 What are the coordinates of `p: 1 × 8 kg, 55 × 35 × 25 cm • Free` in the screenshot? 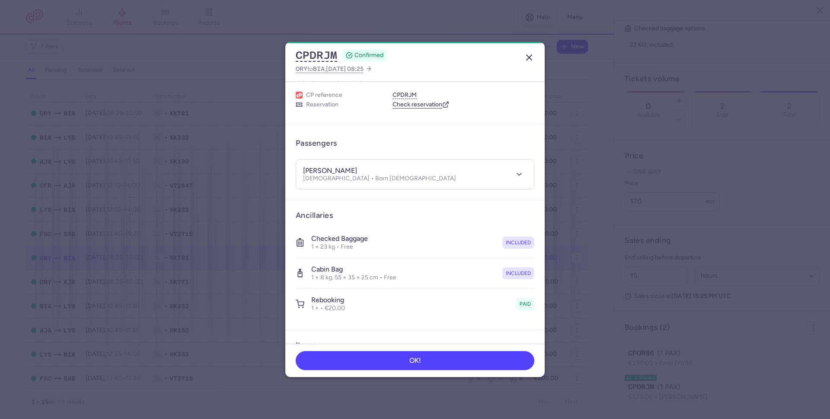 It's located at (354, 278).